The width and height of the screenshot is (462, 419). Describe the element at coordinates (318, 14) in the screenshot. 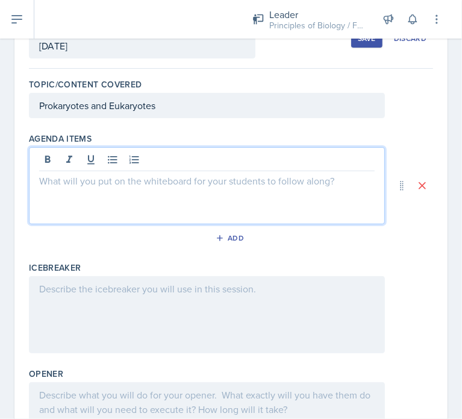

I see `div: Leader` at that location.